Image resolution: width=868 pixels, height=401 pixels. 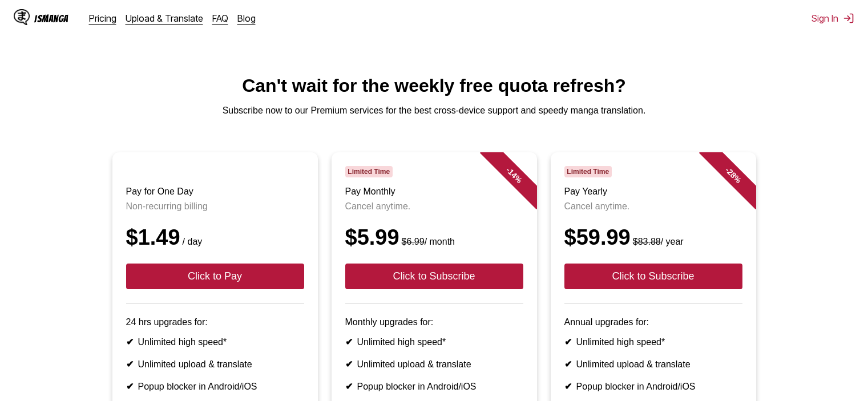 I want to click on button: Sign In, so click(x=833, y=19).